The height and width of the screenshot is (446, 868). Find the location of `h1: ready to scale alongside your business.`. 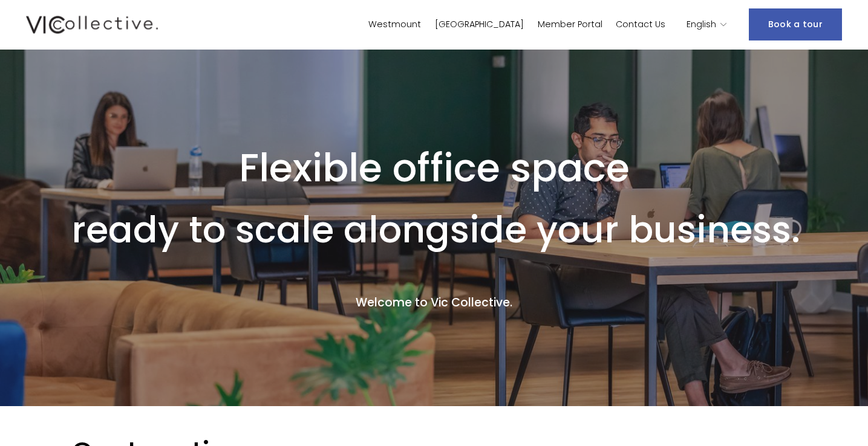

h1: ready to scale alongside your business. is located at coordinates (436, 230).